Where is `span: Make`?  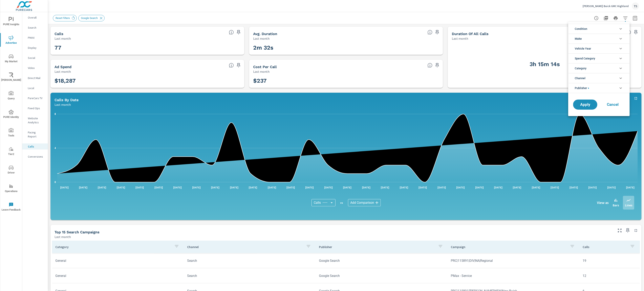 span: Make is located at coordinates (578, 39).